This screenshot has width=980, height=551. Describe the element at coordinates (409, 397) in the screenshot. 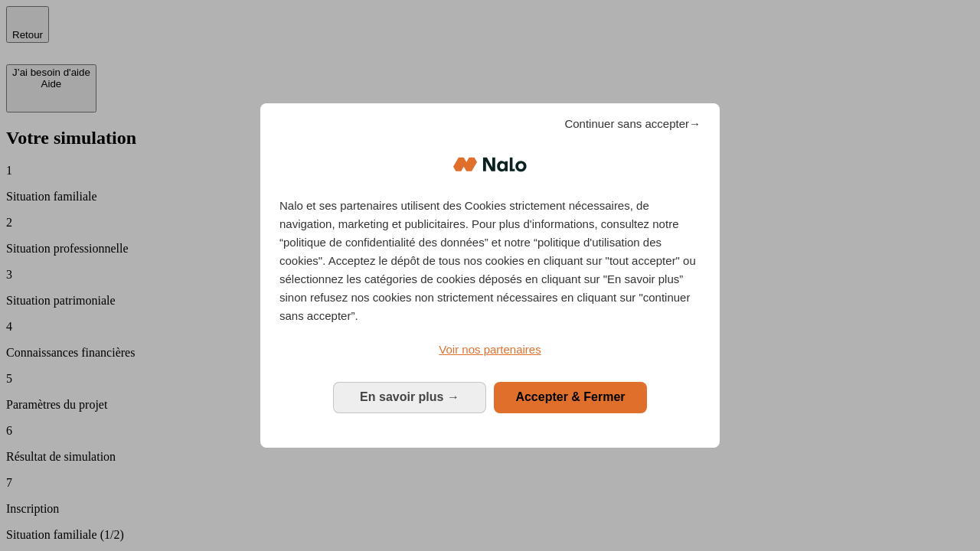

I see `span: En savoir plus →` at that location.